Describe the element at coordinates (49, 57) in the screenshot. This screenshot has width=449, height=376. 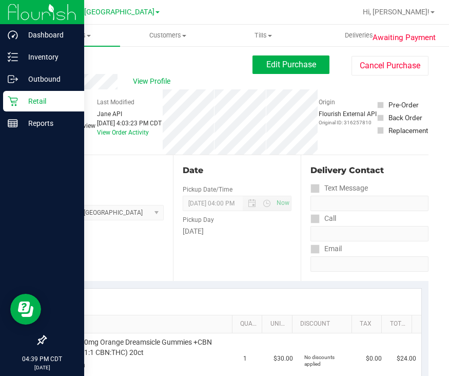
I see `p: Inventory` at that location.